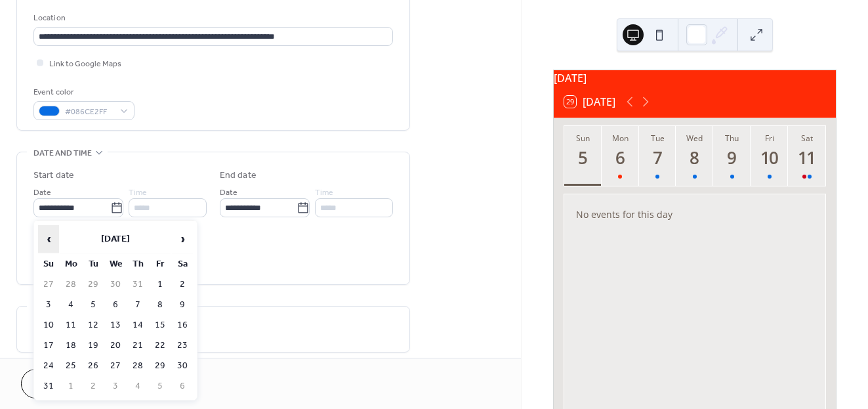  Describe the element at coordinates (138, 264) in the screenshot. I see `th: Th` at that location.